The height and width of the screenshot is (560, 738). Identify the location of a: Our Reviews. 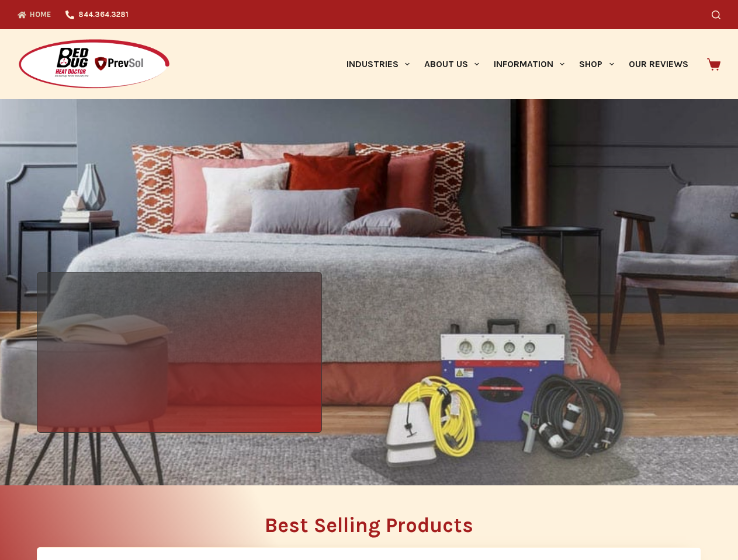
(657, 64).